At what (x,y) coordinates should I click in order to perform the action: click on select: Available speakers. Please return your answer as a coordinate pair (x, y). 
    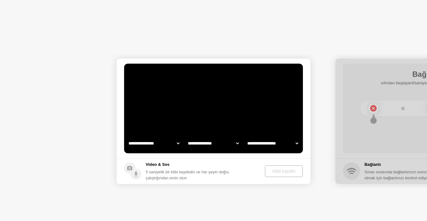
    Looking at the image, I should click on (213, 143).